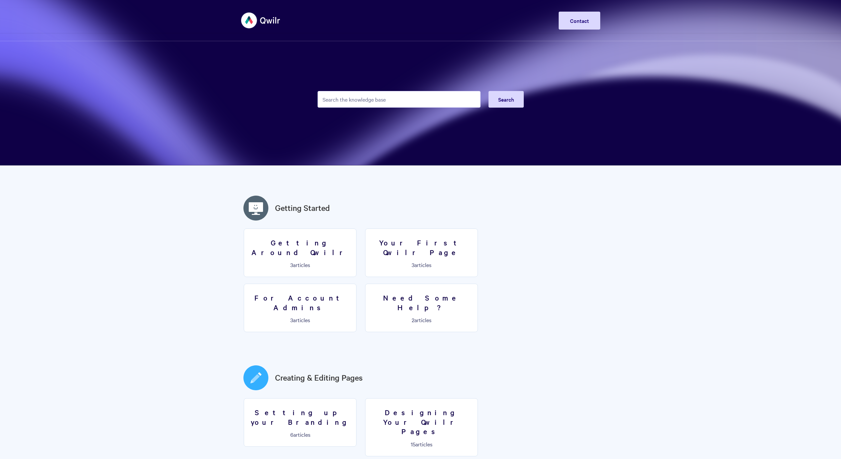  I want to click on a: For Account Admins 3articles, so click(300, 308).